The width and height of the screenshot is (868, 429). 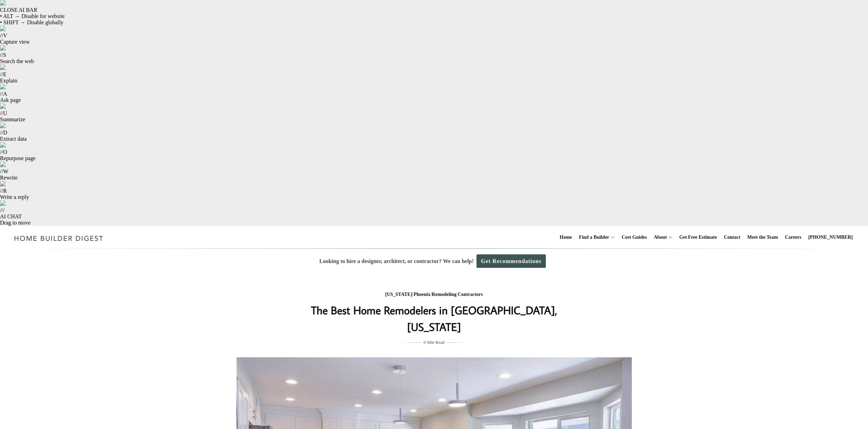 I want to click on a: Careers, so click(x=793, y=238).